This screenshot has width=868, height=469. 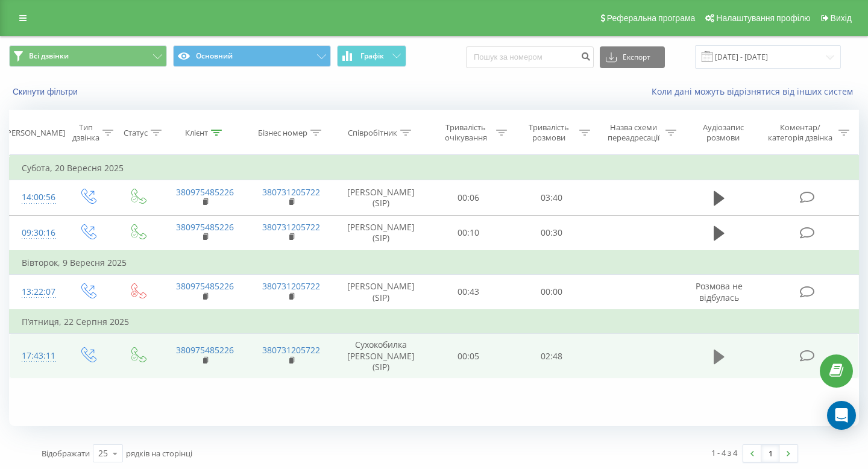 What do you see at coordinates (632, 57) in the screenshot?
I see `button: Експорт` at bounding box center [632, 57].